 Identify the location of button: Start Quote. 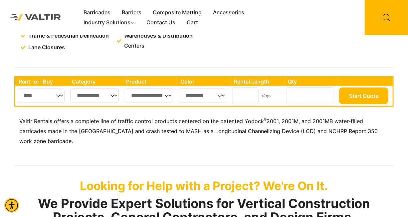
(364, 96).